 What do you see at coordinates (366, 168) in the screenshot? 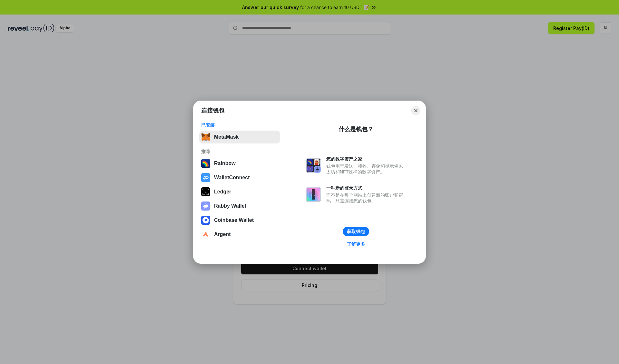
I see `div: 钱包用于发送、接收、存储和显示像以太坊和NFT这样的数字资产。` at bounding box center [366, 168].